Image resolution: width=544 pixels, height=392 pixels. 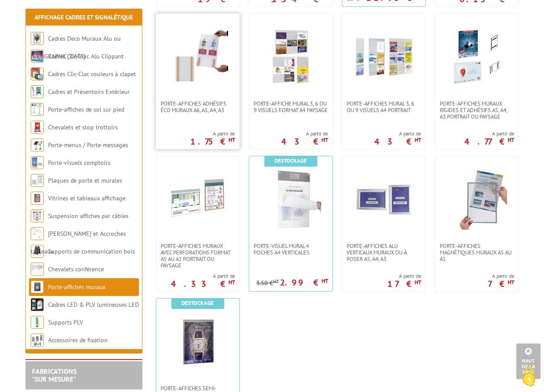 I want to click on span: Porte-affiche mural 3, 6 ou 9 visuels format A4 paysage, so click(x=291, y=107).